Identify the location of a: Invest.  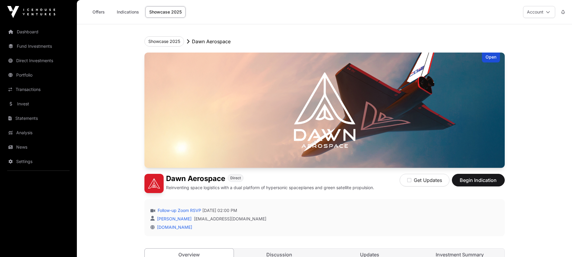
(38, 104).